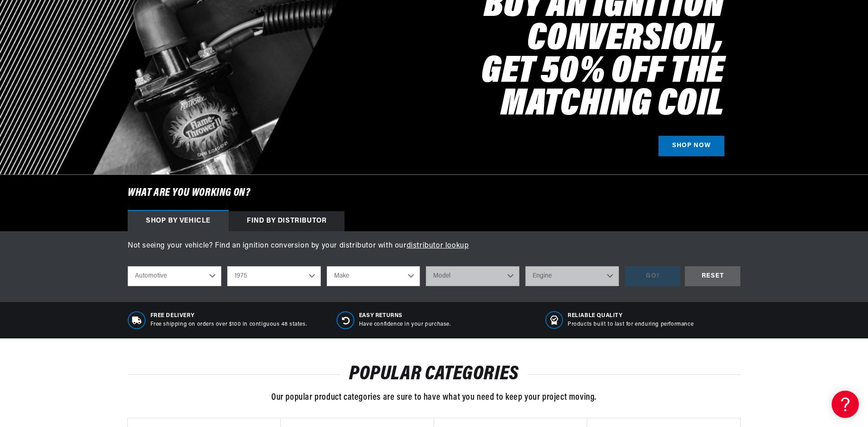 The height and width of the screenshot is (427, 868). I want to click on div: RESET, so click(713, 276).